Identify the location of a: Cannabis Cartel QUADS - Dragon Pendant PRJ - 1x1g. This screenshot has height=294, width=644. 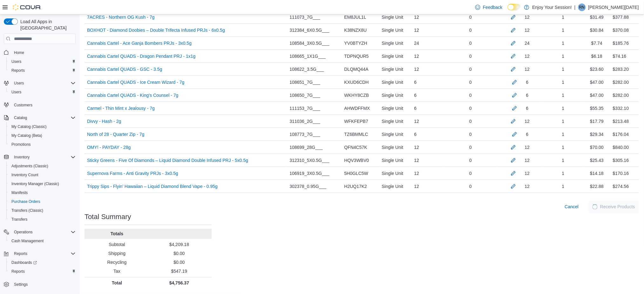
(141, 56).